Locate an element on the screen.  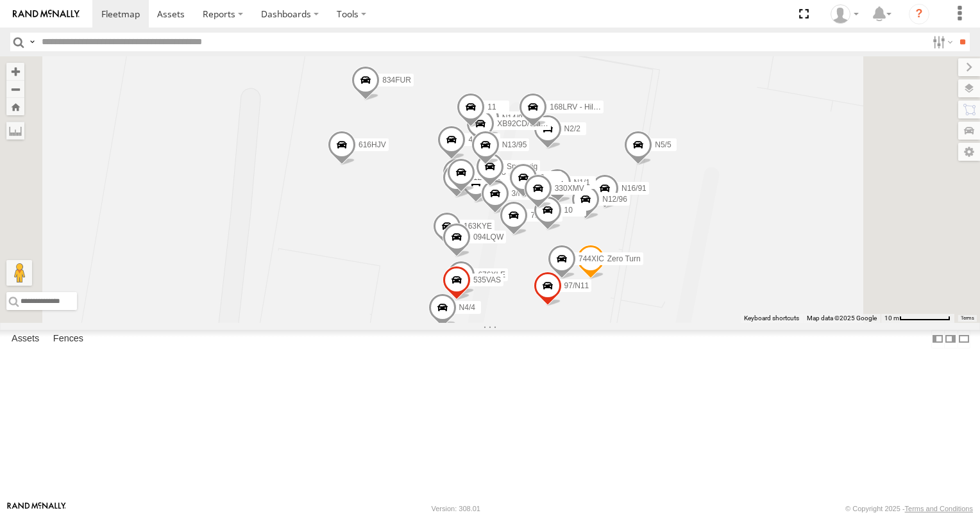
span: 330XMV is located at coordinates (570, 189).